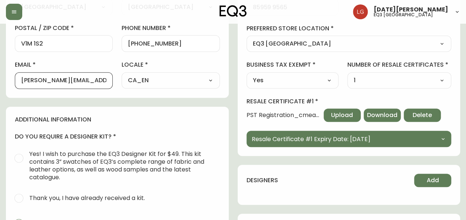 Image resolution: width=466 pixels, height=220 pixels. What do you see at coordinates (170, 65) in the screenshot?
I see `label: locale` at bounding box center [170, 65].